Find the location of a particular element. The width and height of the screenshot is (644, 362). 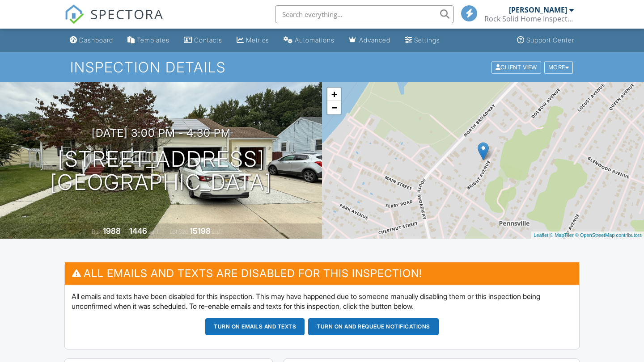

span: SPECTORA is located at coordinates (127, 14).